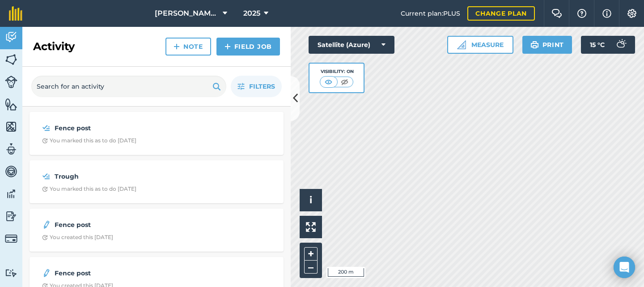 Image resolution: width=644 pixels, height=287 pixels. Describe the element at coordinates (188, 46) in the screenshot. I see `a: Note` at that location.